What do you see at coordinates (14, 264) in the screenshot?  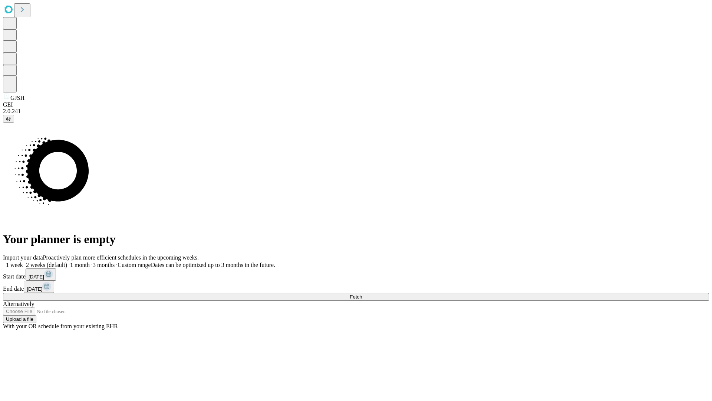 I see `span: 1 week` at bounding box center [14, 264].